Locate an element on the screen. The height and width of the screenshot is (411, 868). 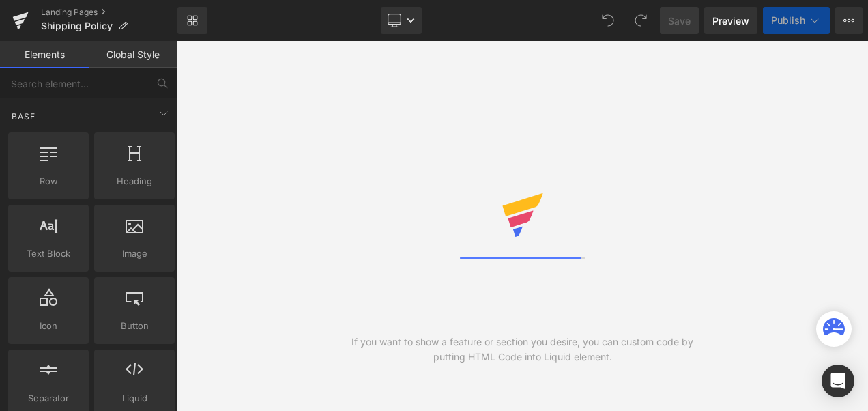
div: Open Intercom Messenger is located at coordinates (837, 380).